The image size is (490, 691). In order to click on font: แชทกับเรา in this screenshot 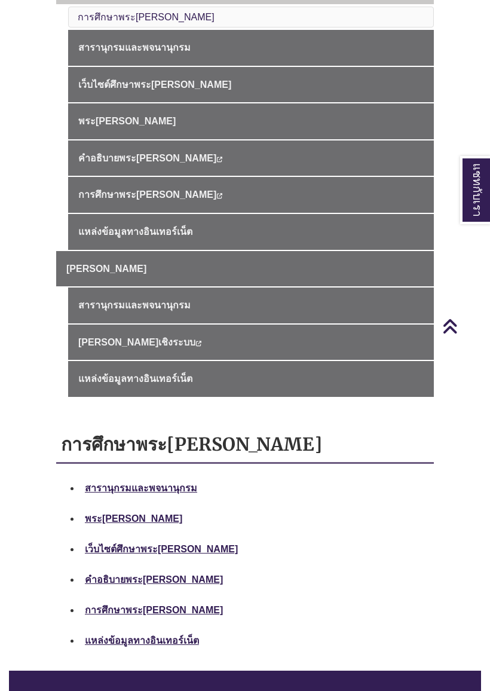, I will do `click(477, 190)`.